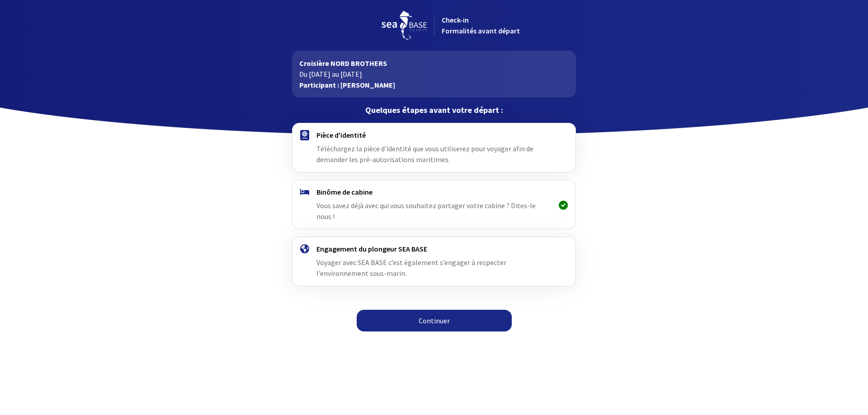 The image size is (868, 415). I want to click on p: Croisière NORD BROTHERS, so click(433, 63).